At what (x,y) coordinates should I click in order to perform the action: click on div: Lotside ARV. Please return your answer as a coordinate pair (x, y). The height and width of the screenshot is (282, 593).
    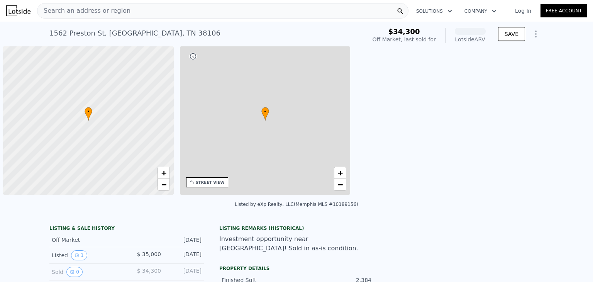
    Looking at the image, I should click on (470, 39).